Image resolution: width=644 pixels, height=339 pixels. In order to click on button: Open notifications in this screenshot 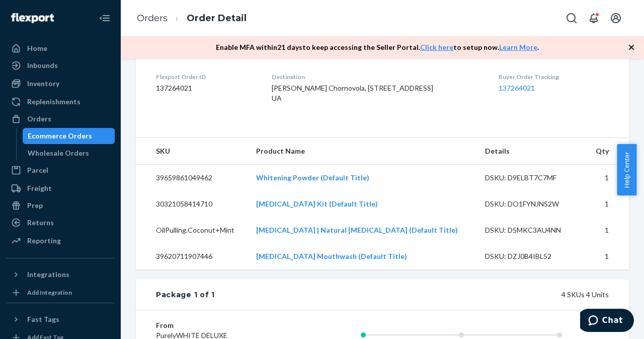, I will do `click(593, 18)`.